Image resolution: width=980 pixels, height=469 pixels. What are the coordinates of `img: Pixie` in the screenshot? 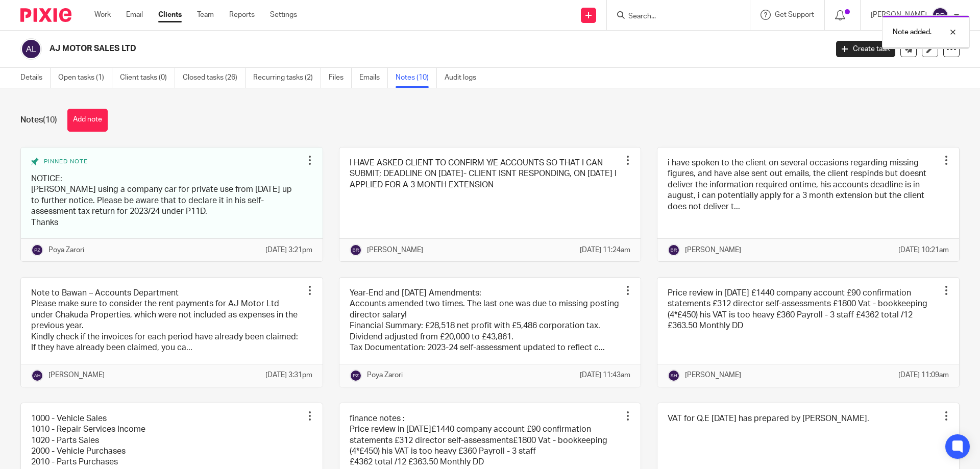 It's located at (46, 15).